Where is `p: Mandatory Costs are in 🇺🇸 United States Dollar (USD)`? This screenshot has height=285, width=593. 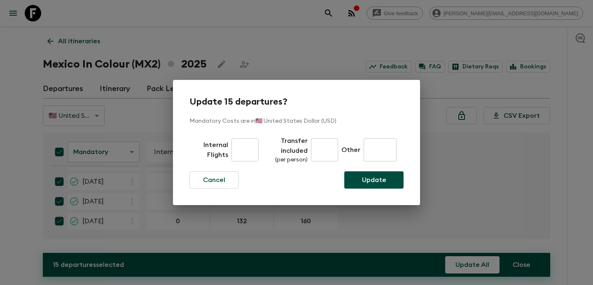 p: Mandatory Costs are in 🇺🇸 United States Dollar (USD) is located at coordinates (297, 121).